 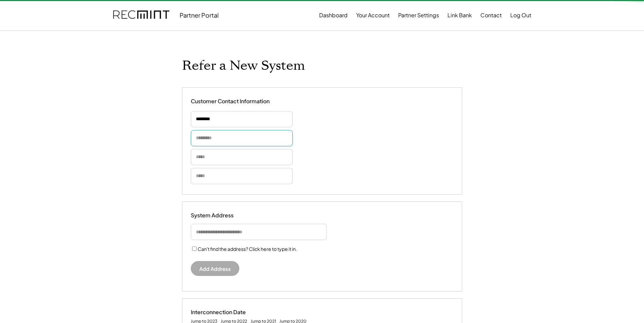 I want to click on h1: Refer a New System, so click(x=244, y=66).